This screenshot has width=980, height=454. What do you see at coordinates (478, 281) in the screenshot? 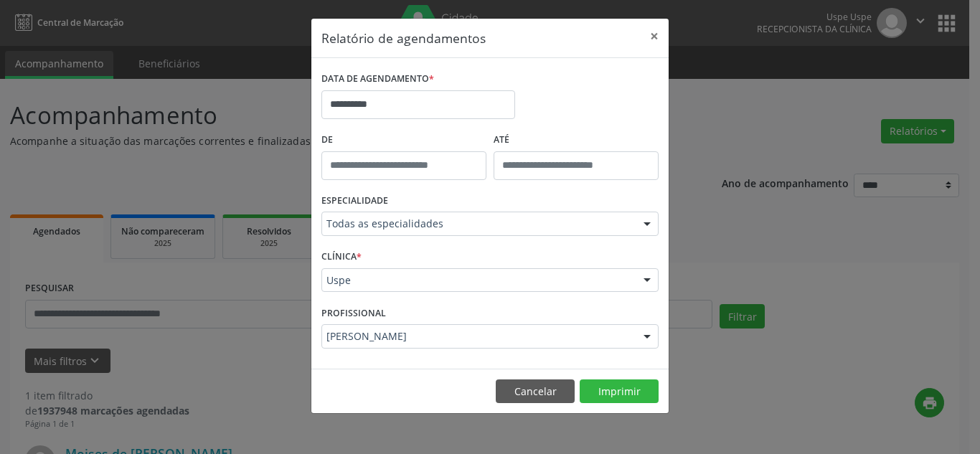
I see `span: Uspe` at bounding box center [478, 281].